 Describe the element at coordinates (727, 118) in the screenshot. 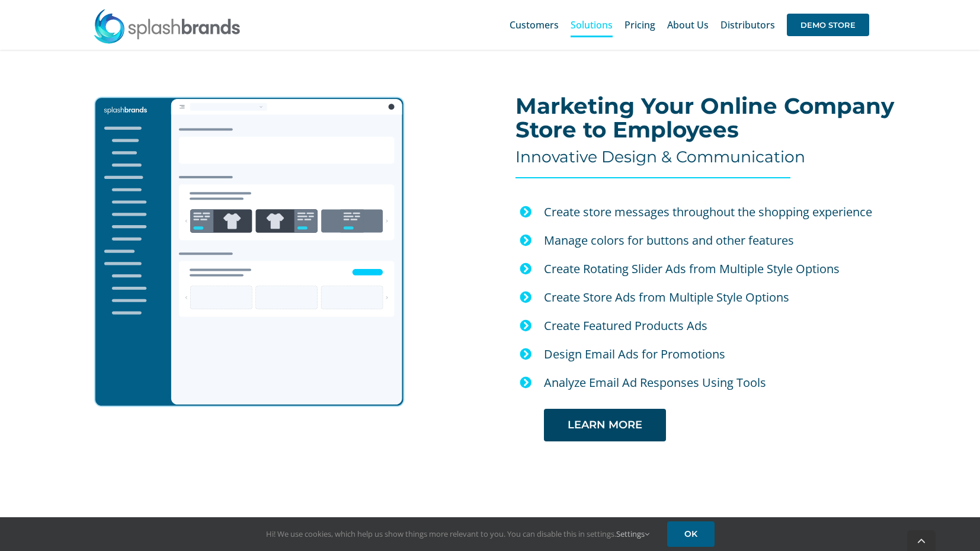

I see `h2: Marketing Your Online Company Store to Employees` at that location.